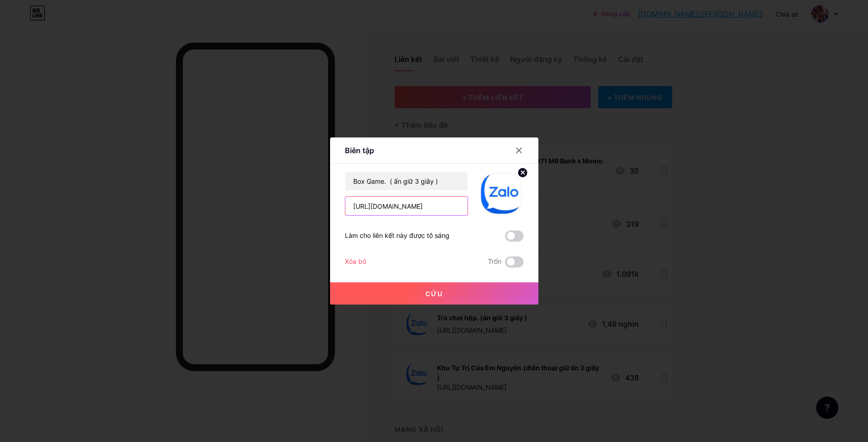 This screenshot has height=442, width=868. What do you see at coordinates (356, 261) in the screenshot?
I see `font: Xóa bỏ` at bounding box center [356, 261].